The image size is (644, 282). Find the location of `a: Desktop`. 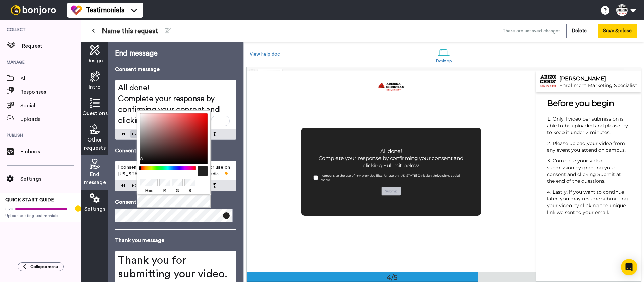

a: Desktop is located at coordinates (444, 55).